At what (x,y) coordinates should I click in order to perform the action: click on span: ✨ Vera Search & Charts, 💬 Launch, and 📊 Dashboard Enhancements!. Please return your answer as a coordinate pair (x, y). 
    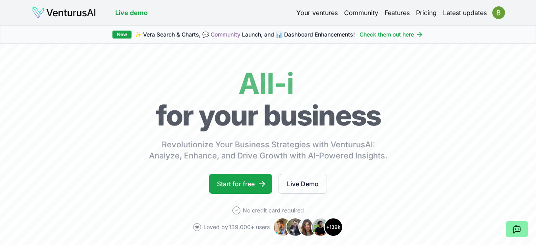
    Looking at the image, I should click on (245, 35).